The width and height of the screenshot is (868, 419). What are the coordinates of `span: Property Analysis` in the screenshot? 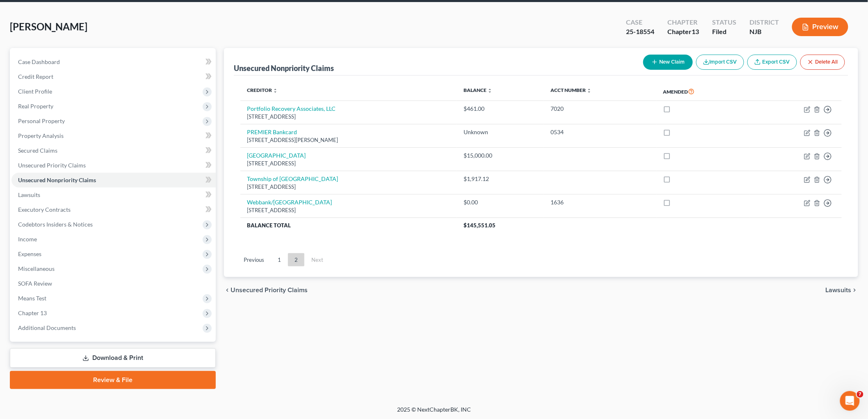 It's located at (40, 136).